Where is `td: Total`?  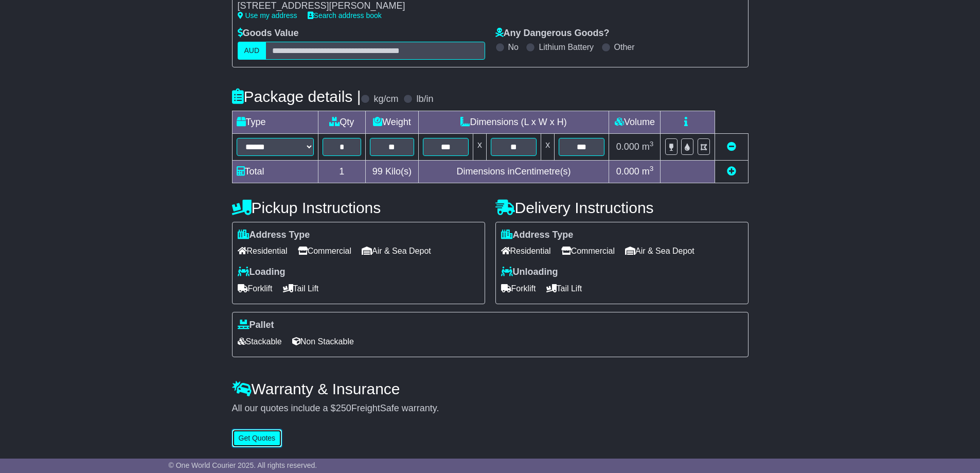 td: Total is located at coordinates (275, 171).